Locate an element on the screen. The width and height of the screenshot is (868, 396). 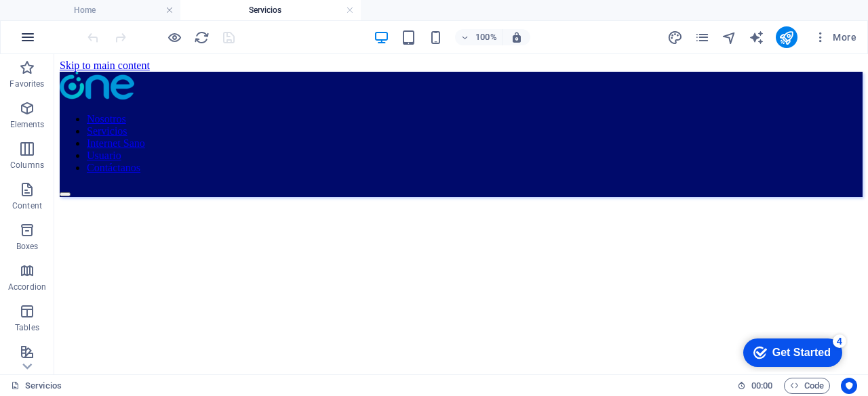
div: Get Started is located at coordinates (69, 21).